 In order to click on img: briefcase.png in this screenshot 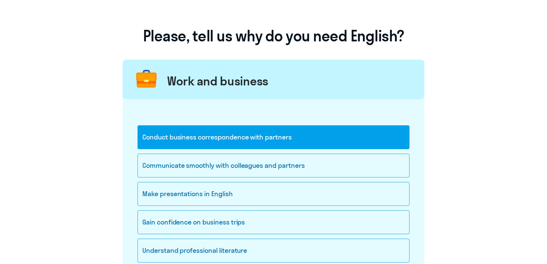, I will do `click(147, 79)`.